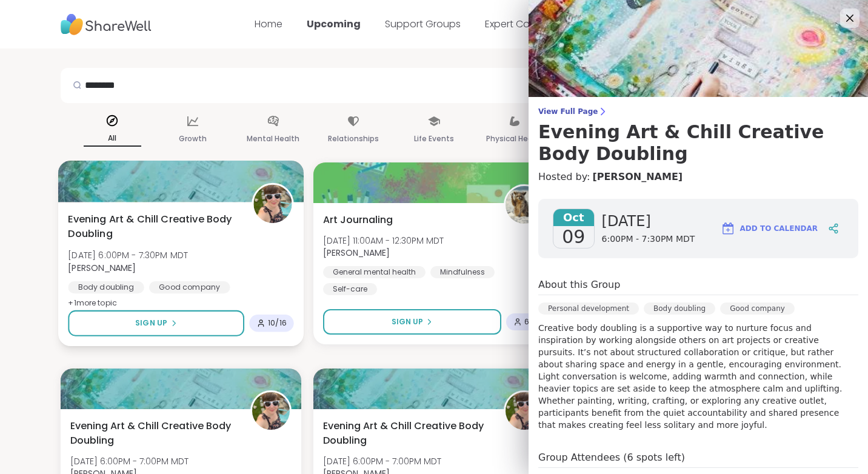 Image resolution: width=868 pixels, height=474 pixels. Describe the element at coordinates (698, 177) in the screenshot. I see `h4: Hosted by:` at that location.